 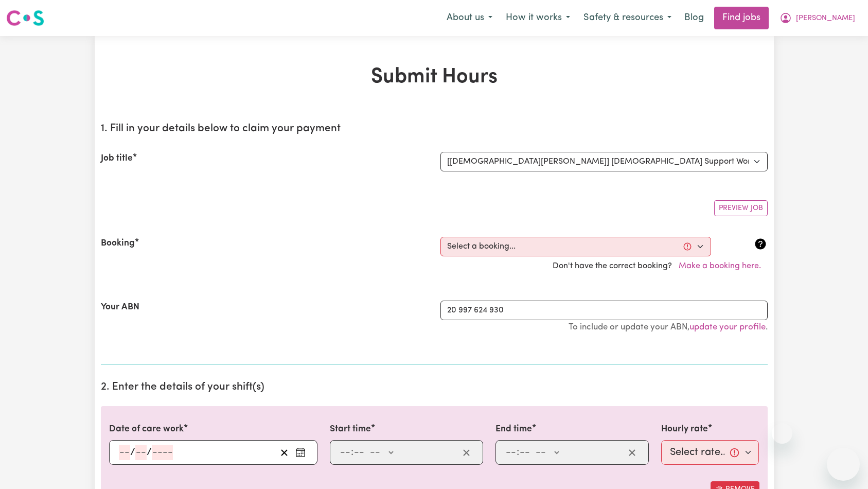 I want to click on label: Your ABN, so click(x=120, y=308).